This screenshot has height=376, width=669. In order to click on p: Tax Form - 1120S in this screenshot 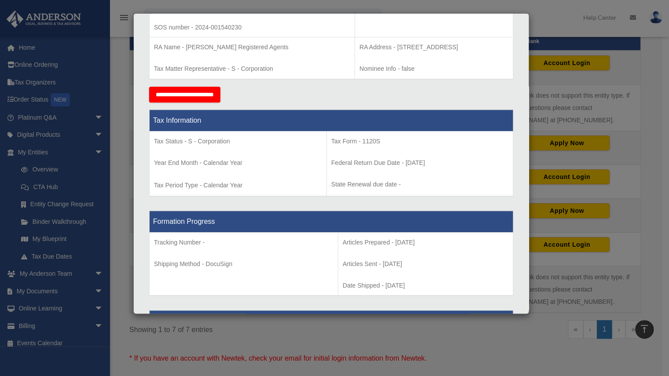, I will do `click(420, 141)`.